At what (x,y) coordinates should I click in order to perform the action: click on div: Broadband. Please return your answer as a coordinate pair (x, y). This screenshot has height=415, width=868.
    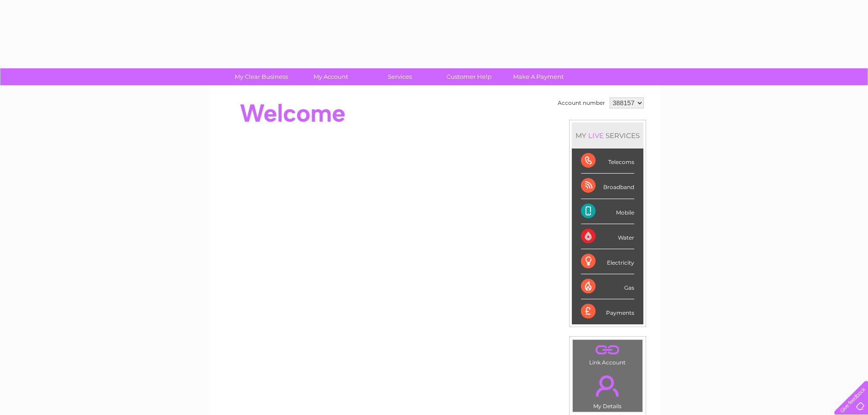
    Looking at the image, I should click on (608, 186).